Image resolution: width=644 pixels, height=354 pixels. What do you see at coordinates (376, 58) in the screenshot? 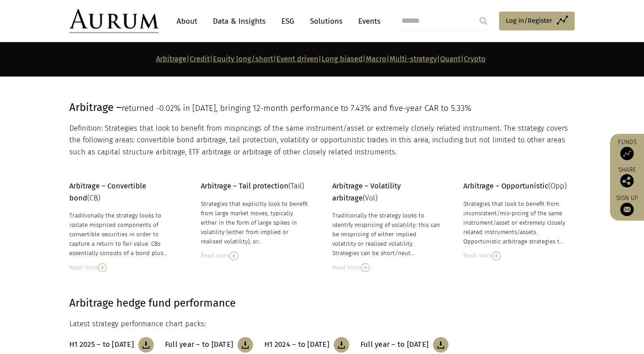
I see `a: Macro` at bounding box center [376, 58].